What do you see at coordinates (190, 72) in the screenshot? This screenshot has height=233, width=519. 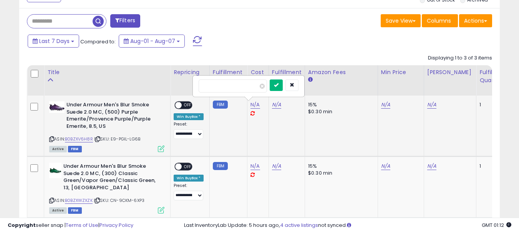 I see `div: Repricing` at bounding box center [190, 72].